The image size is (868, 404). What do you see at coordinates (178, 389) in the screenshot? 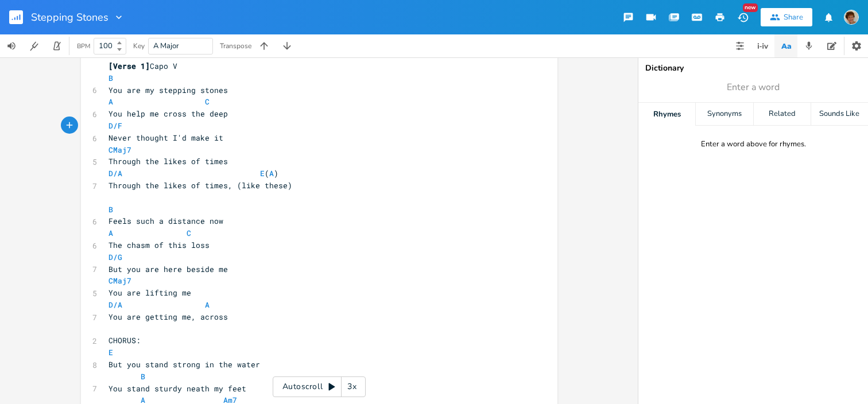
I see `span: You stand sturdy neath my feet` at bounding box center [178, 389].